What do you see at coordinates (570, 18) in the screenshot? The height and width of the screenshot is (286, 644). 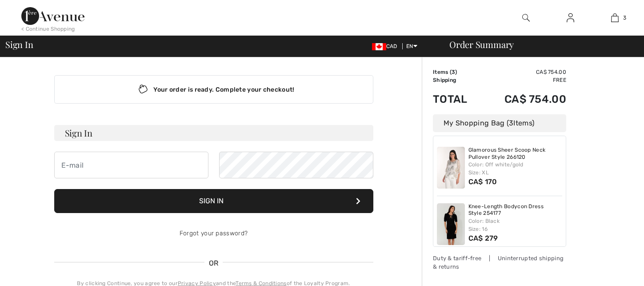 I see `img: My Info` at bounding box center [570, 18].